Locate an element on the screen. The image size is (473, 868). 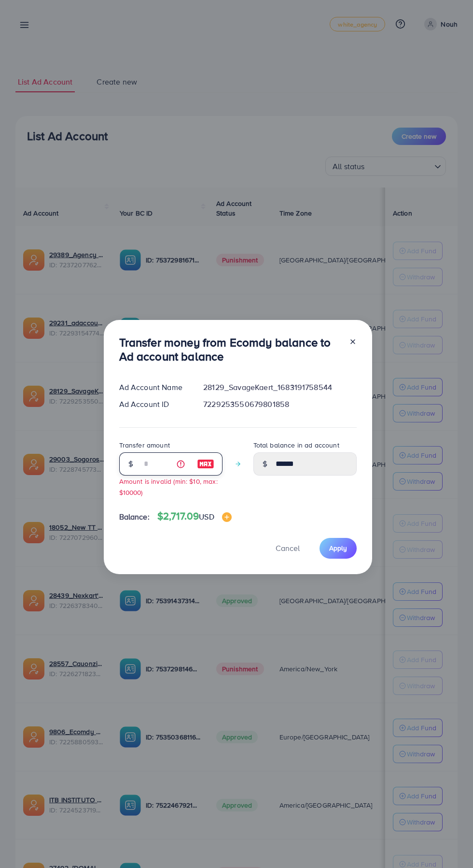
span: Cancel is located at coordinates (288, 548).